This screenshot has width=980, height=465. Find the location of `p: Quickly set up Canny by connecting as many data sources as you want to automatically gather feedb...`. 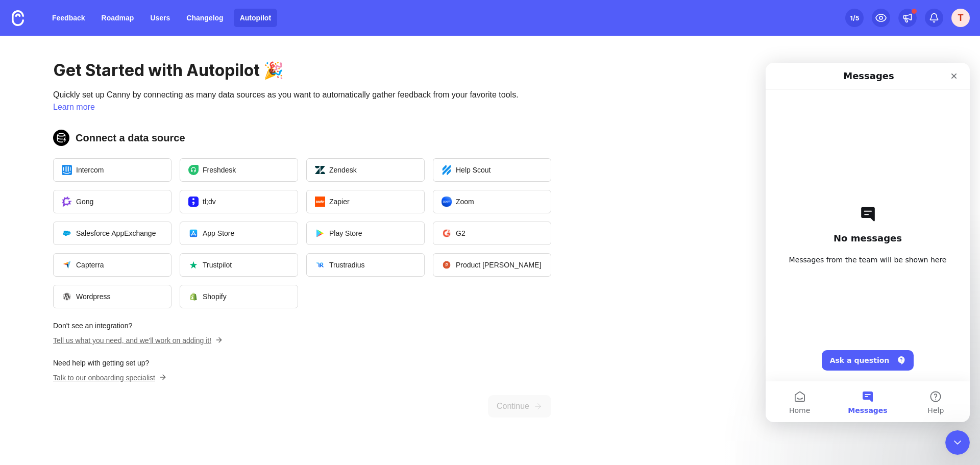

p: Quickly set up Canny by connecting as many data sources as you want to automatically gather feedb... is located at coordinates (302, 95).